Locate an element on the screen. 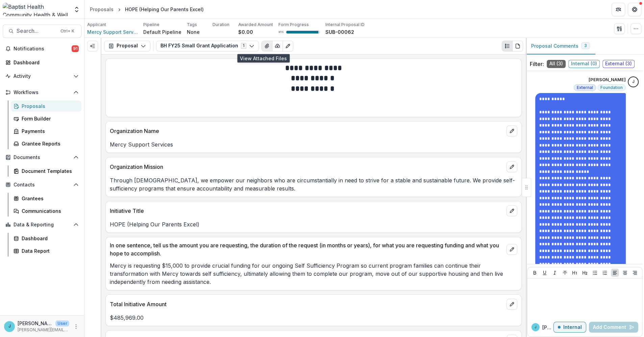 The height and width of the screenshot is (337, 644). p: Duration is located at coordinates (221, 25).